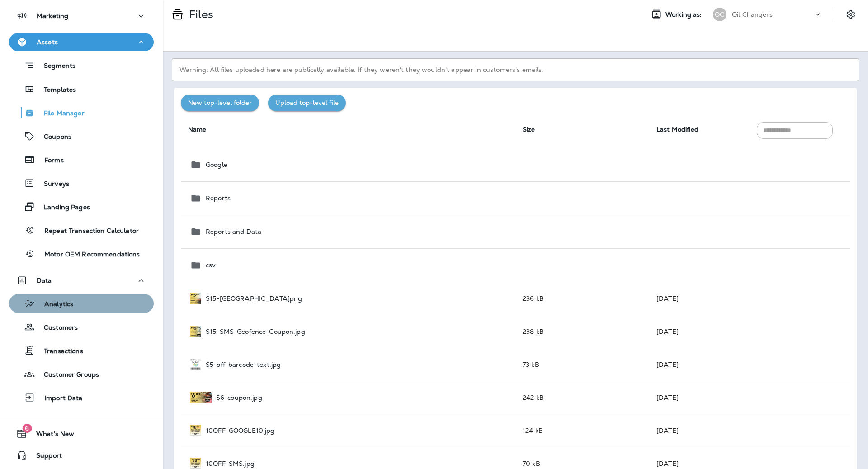 Image resolution: width=868 pixels, height=469 pixels. What do you see at coordinates (529, 129) in the screenshot?
I see `span: Size` at bounding box center [529, 129].